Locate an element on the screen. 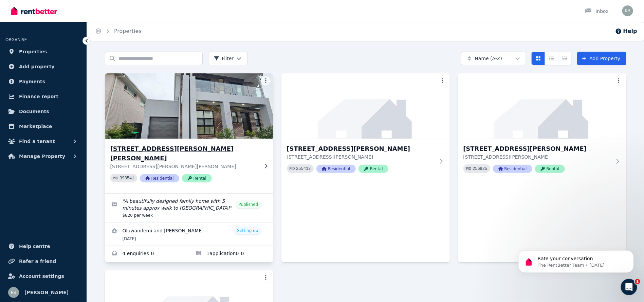 Image resolution: width=644 pixels, height=302 pixels. a: Enquiries for 20 Burcham St, Marsden Park is located at coordinates (147, 254).